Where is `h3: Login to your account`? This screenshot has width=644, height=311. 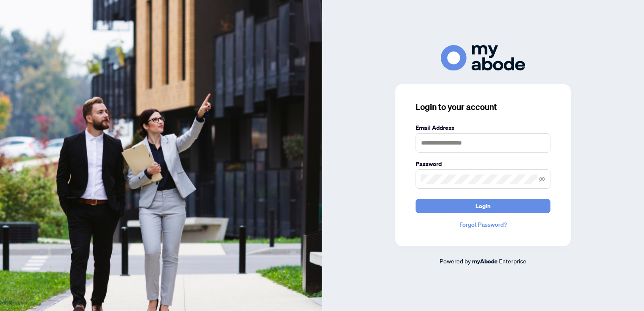
h3: Login to your account is located at coordinates (483, 107).